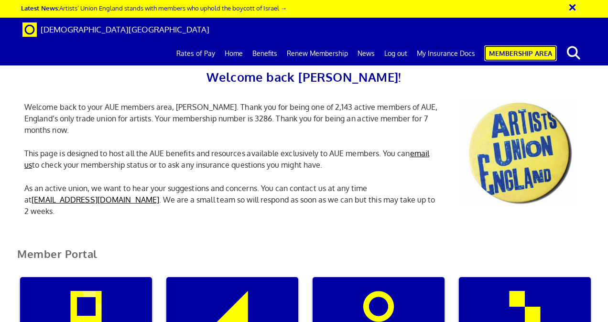 The width and height of the screenshot is (608, 322). Describe the element at coordinates (573, 53) in the screenshot. I see `button: search` at that location.